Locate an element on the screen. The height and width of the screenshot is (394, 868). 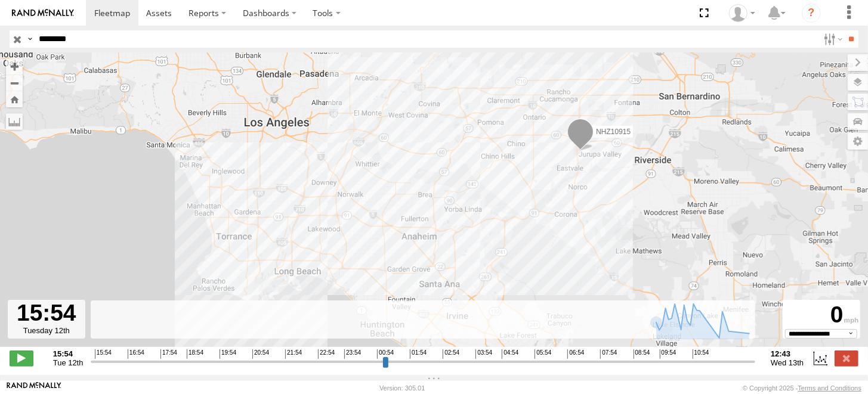
span: 22:54 is located at coordinates (326, 354).